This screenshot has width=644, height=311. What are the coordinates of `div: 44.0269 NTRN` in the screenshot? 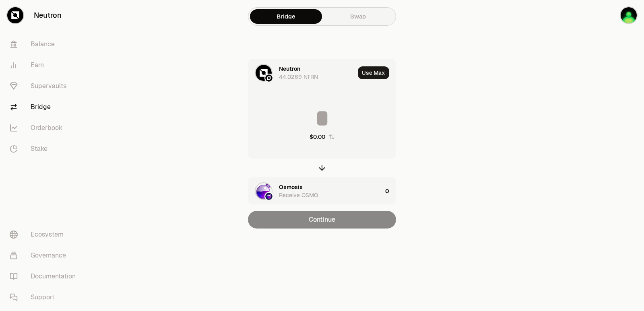 It's located at (299, 77).